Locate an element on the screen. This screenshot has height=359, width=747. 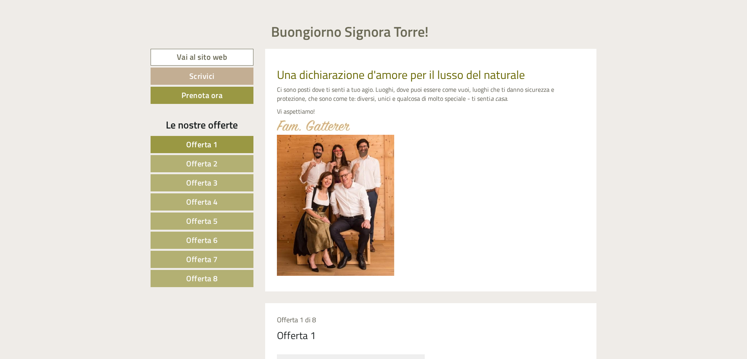
a: Prenota ora is located at coordinates (202, 95).